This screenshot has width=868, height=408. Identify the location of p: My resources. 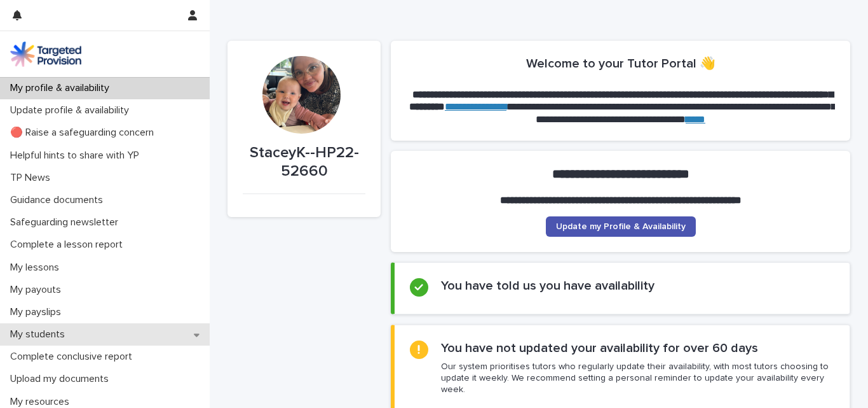
(42, 401).